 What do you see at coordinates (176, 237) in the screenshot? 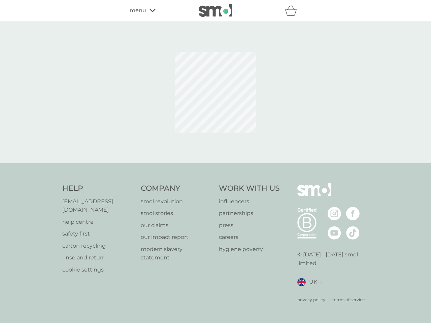
I see `a: our impact report` at bounding box center [176, 237].